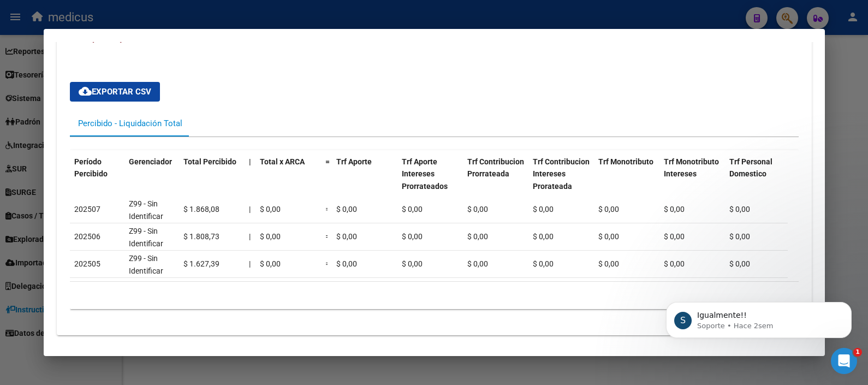  Describe the element at coordinates (88, 236) in the screenshot. I see `span: 202506` at that location.